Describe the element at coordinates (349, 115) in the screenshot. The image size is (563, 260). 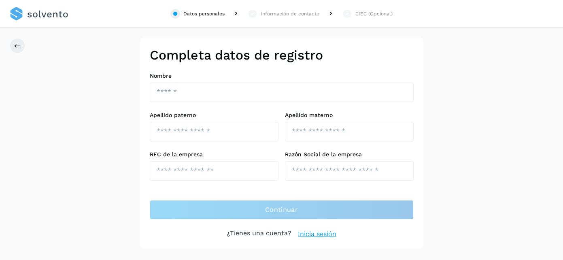
I see `label: Apellido materno` at that location.